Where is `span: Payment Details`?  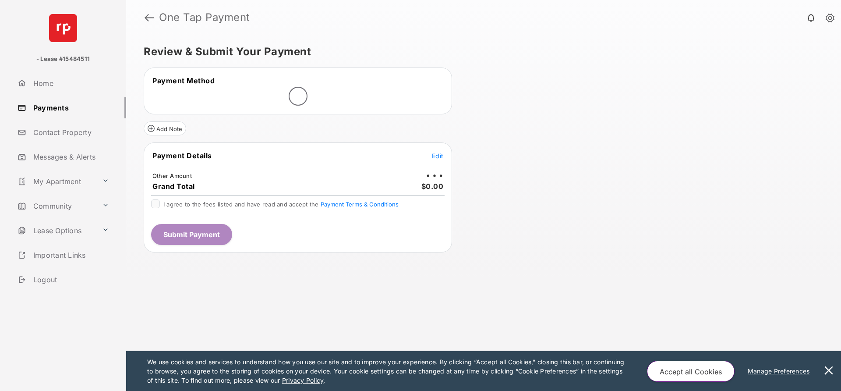 span: Payment Details is located at coordinates (182, 155).